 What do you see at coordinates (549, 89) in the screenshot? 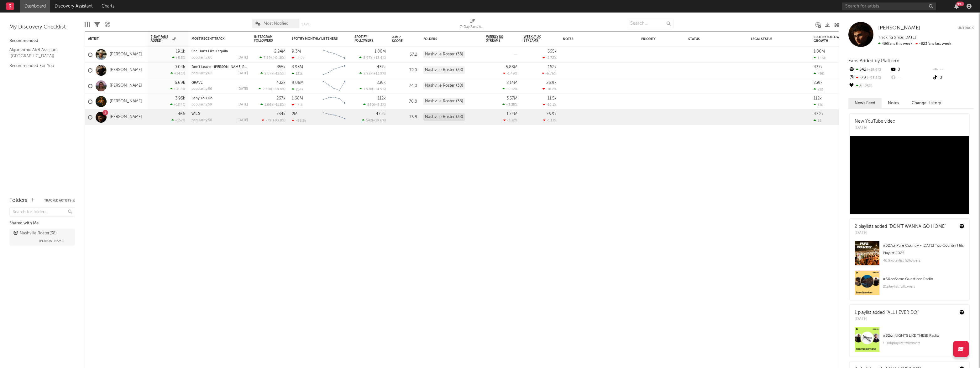
I see `div: -18.2 %` at bounding box center [549, 89].